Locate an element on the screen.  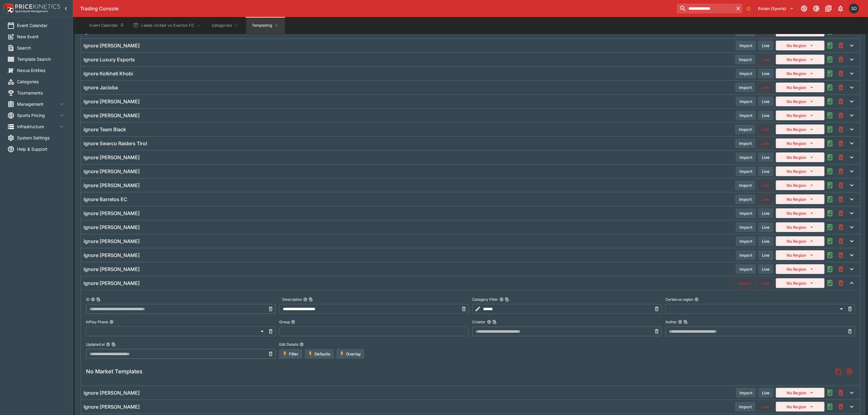
button: Categories is located at coordinates (225, 25).